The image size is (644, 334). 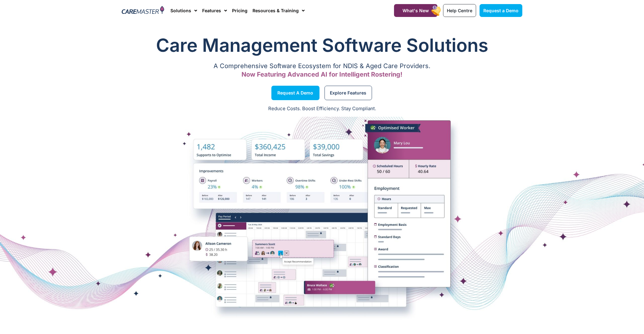 What do you see at coordinates (322, 45) in the screenshot?
I see `h1: Care Management Software Solutions` at bounding box center [322, 45].